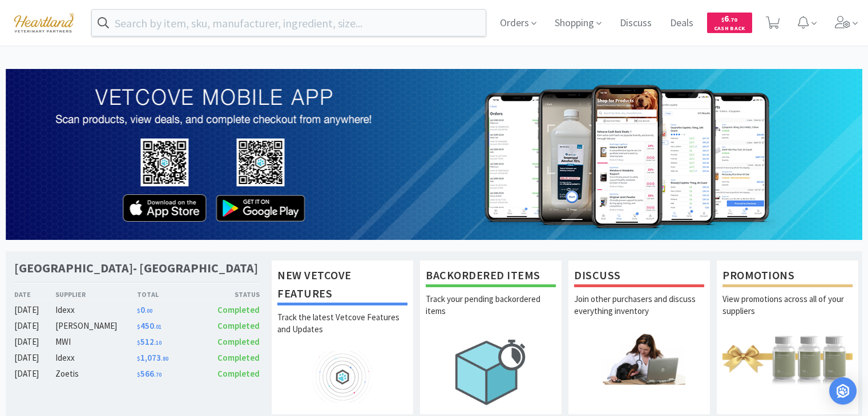 Image resolution: width=868 pixels, height=416 pixels. What do you see at coordinates (343, 285) in the screenshot?
I see `h1: New Vetcove Features` at bounding box center [343, 285].